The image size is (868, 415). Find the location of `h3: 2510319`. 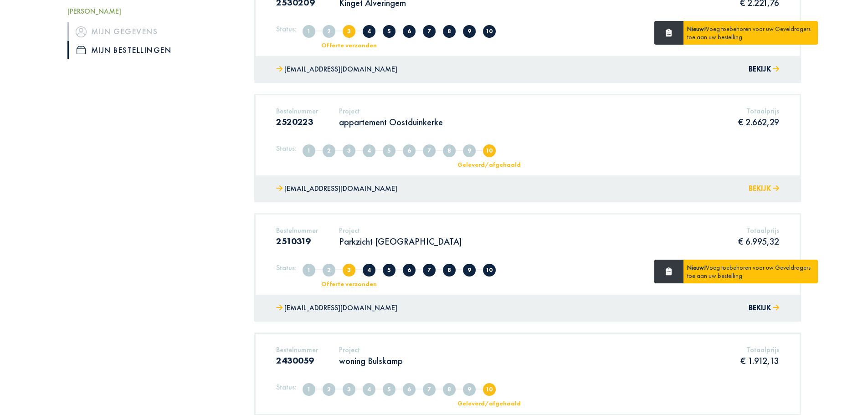

h3: 2510319 is located at coordinates (297, 241).